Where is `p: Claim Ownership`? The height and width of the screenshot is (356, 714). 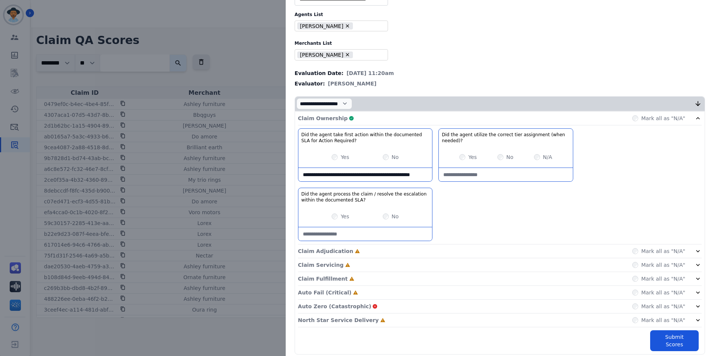 p: Claim Ownership is located at coordinates (323, 118).